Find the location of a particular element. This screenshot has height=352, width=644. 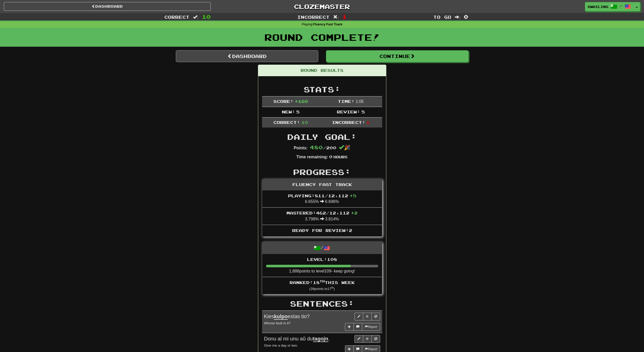

div: More sentence controls is located at coordinates (362, 327).